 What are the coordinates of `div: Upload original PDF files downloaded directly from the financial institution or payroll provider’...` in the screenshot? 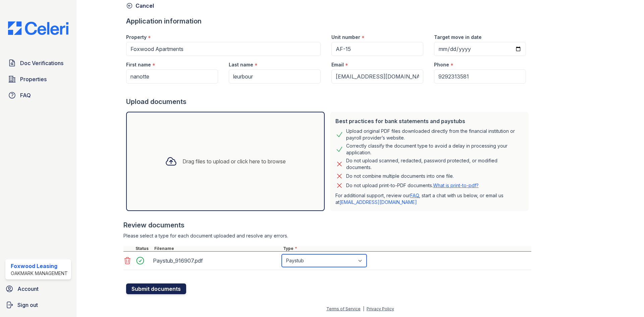 It's located at (435, 135).